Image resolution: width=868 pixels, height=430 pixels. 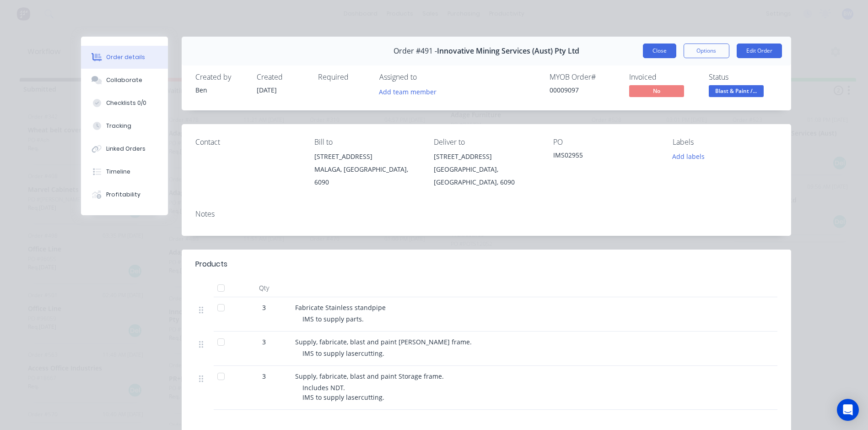 I want to click on div: Order details, so click(x=125, y=57).